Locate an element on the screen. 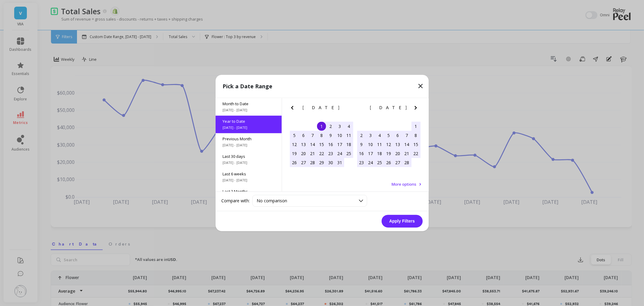 This screenshot has height=306, width=644. div: Choose Friday, February 14th, 2025 is located at coordinates (407, 144).